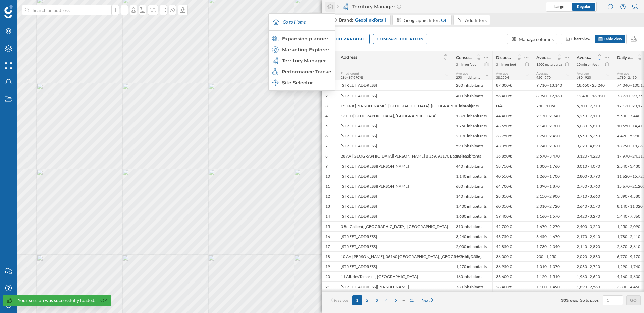 Image resolution: width=644 pixels, height=313 pixels. What do you see at coordinates (593, 226) in the screenshot?
I see `div: 2,400 - 3,250` at bounding box center [593, 226].